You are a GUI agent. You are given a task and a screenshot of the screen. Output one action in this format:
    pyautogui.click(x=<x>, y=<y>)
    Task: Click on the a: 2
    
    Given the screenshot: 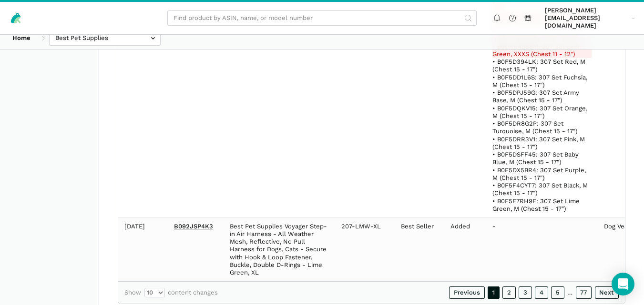 What is the action you would take?
    pyautogui.click(x=509, y=293)
    